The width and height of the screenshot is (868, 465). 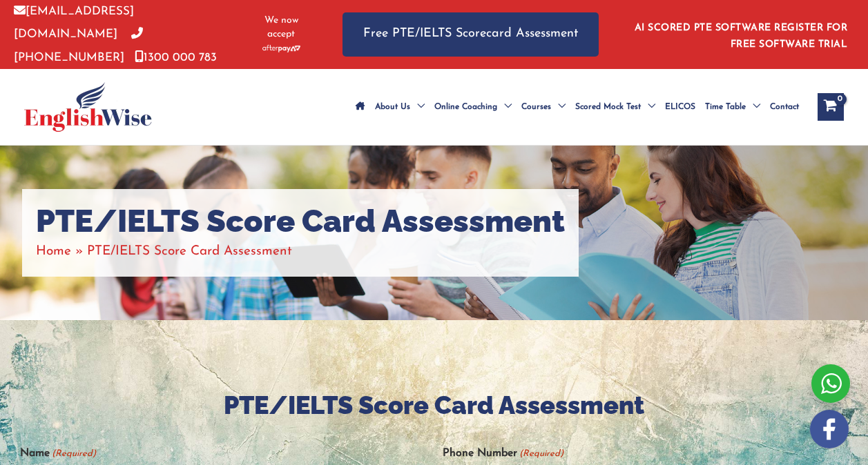 I want to click on span: Time Table, so click(x=726, y=107).